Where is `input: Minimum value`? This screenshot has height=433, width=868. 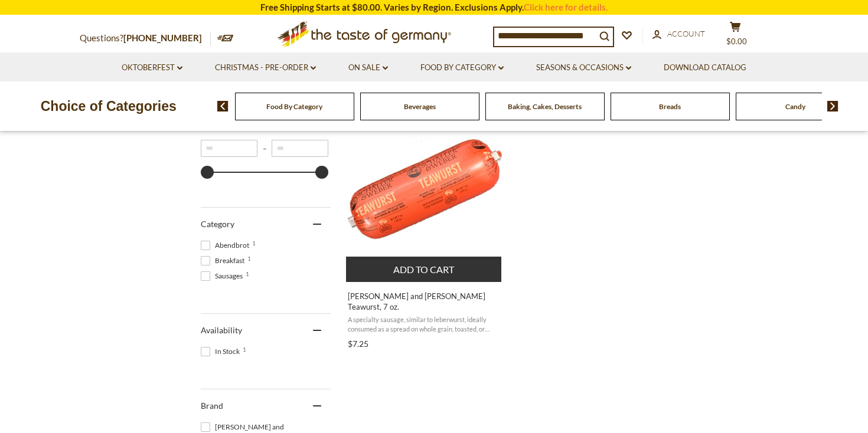 input: Minimum value is located at coordinates (229, 148).